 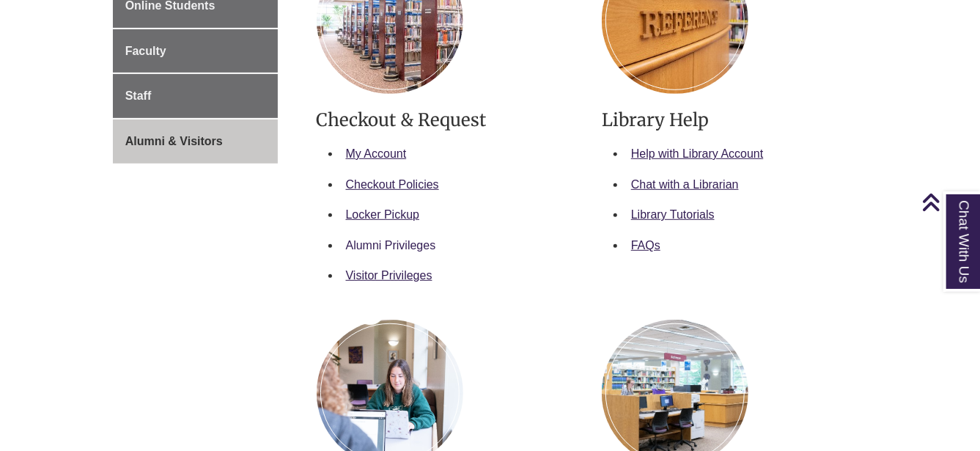 I want to click on a: Alumni & Visitors, so click(x=195, y=141).